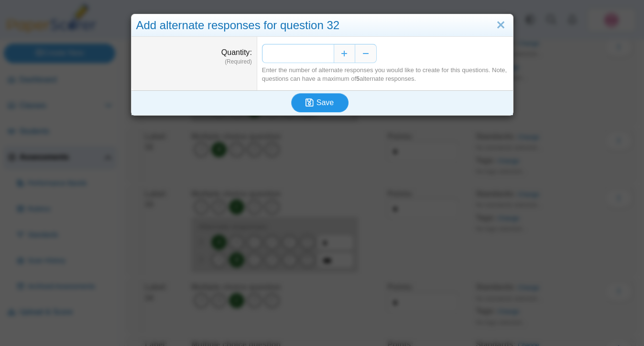  What do you see at coordinates (322, 25) in the screenshot?
I see `div: Add alternate responses for question 32` at bounding box center [322, 25].